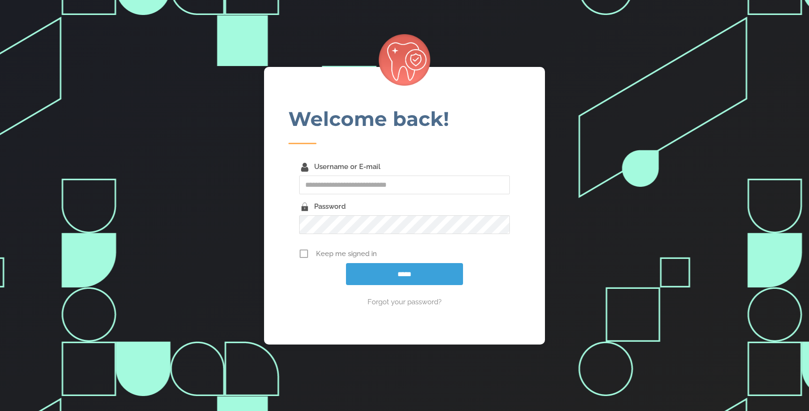 The image size is (809, 411). I want to click on i: Password, so click(305, 207).